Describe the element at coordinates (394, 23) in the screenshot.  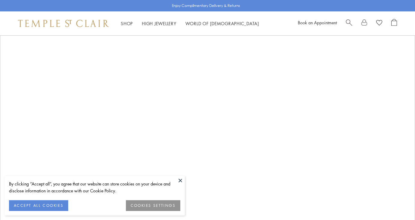
I see `a: Open Shopping Bag` at that location.